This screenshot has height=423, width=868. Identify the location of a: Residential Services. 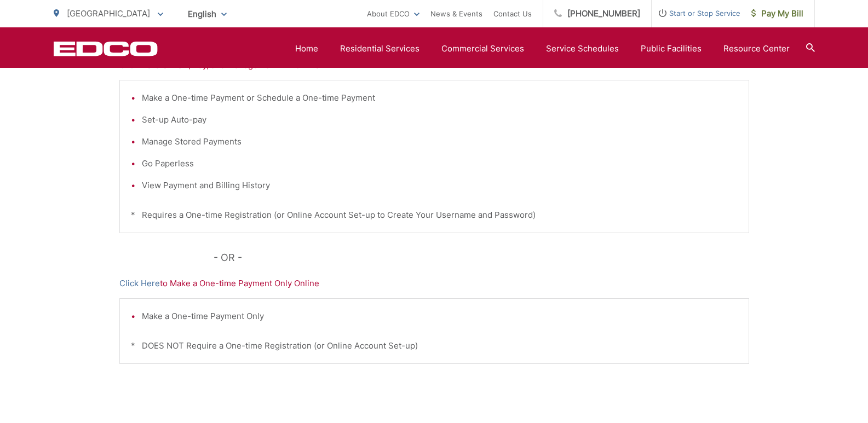
(379, 49).